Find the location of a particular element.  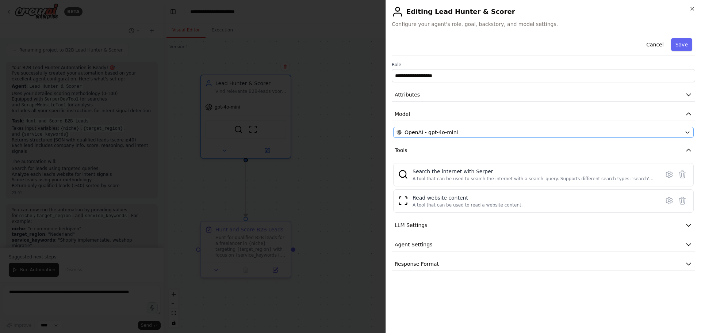

div: Search the internet with Serper is located at coordinates (534, 171).